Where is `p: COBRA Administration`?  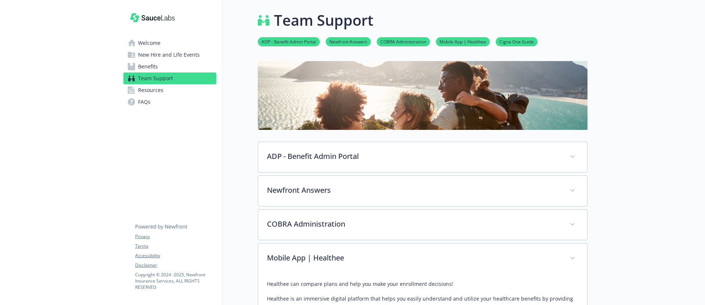 p: COBRA Administration is located at coordinates (414, 224).